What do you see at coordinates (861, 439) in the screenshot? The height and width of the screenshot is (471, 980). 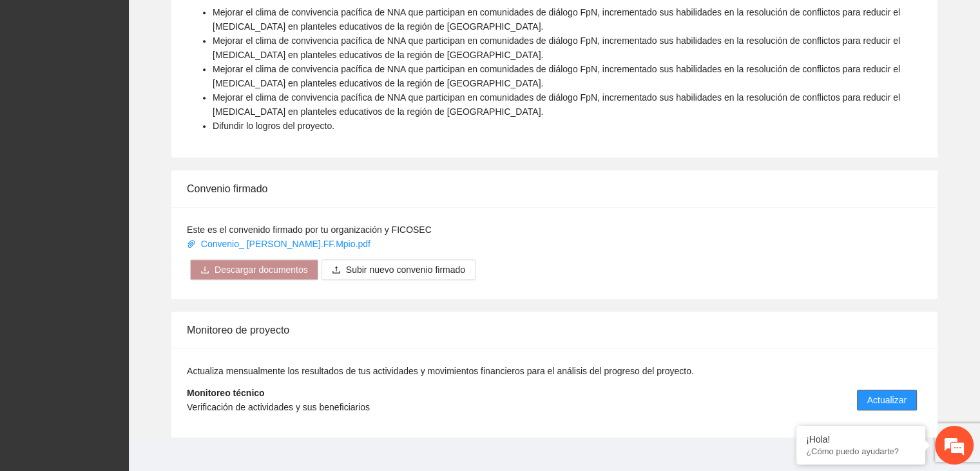 I see `div: ¡Hola!` at bounding box center [861, 439].